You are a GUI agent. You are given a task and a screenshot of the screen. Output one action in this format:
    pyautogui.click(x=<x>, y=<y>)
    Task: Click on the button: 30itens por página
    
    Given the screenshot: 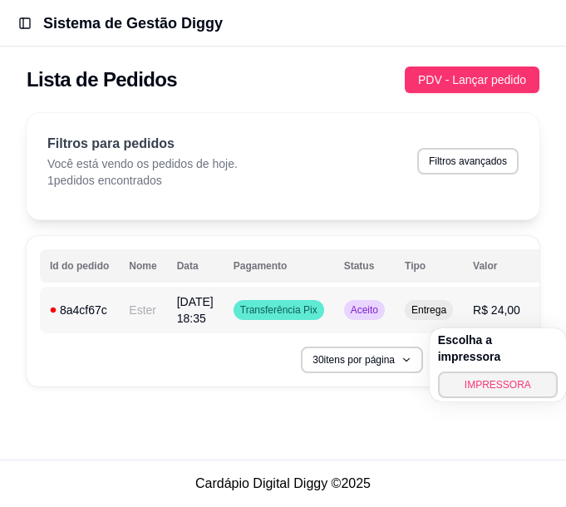 What is the action you would take?
    pyautogui.click(x=362, y=360)
    